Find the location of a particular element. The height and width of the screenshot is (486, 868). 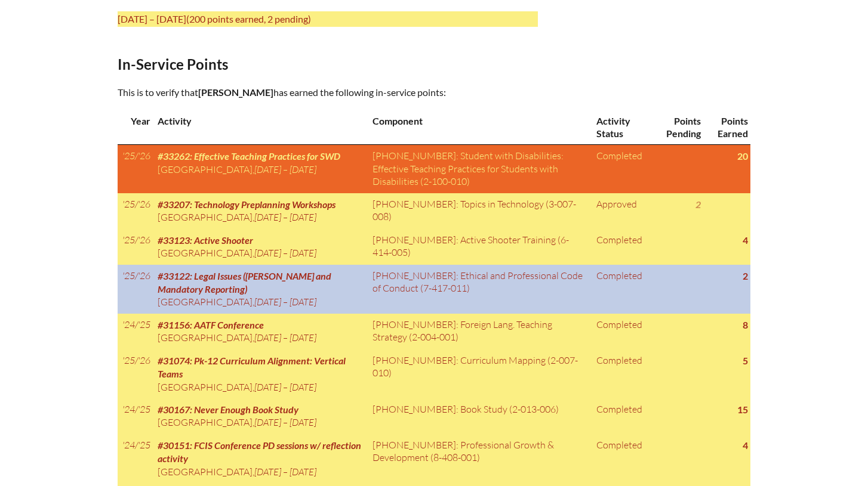

span: #31074: Pk-12 Curriculum Alignment: Vertical Teams is located at coordinates (251, 367).